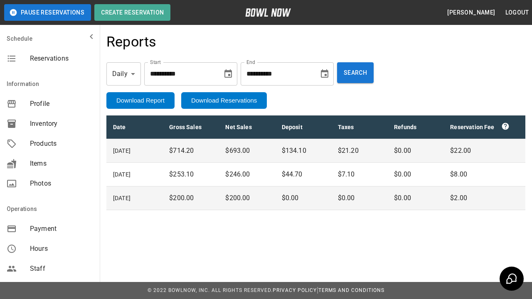 This screenshot has height=299, width=532. Describe the element at coordinates (123, 74) in the screenshot. I see `div: Daily` at that location.